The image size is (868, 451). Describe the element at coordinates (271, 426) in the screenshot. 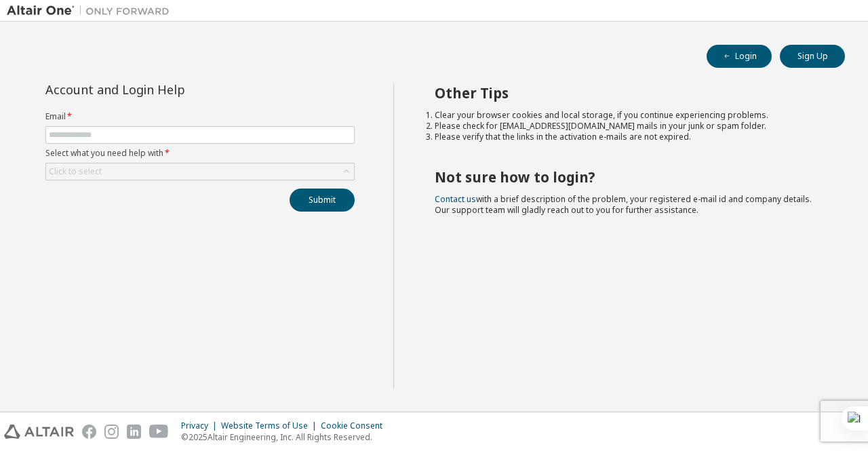

I see `div: Website Terms of Use` at that location.